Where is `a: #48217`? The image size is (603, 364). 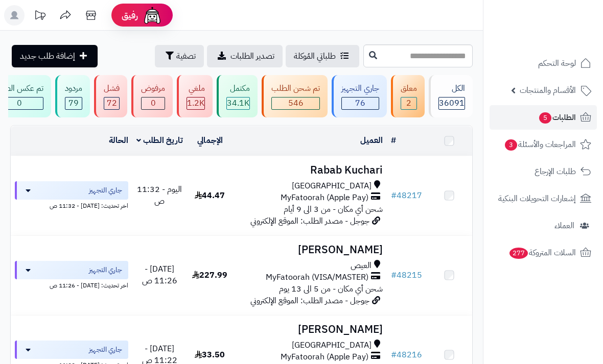
a: #48217 is located at coordinates (406, 196).